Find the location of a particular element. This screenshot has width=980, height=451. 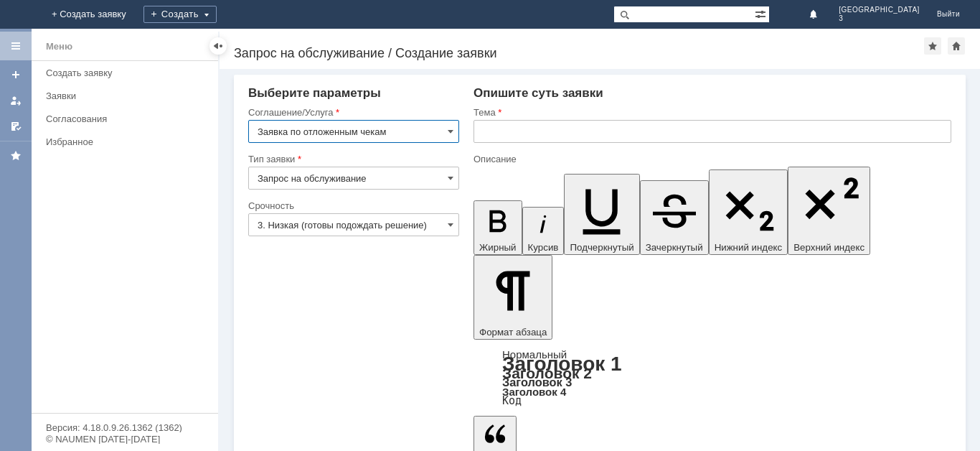

div: Согласования is located at coordinates (128, 118).